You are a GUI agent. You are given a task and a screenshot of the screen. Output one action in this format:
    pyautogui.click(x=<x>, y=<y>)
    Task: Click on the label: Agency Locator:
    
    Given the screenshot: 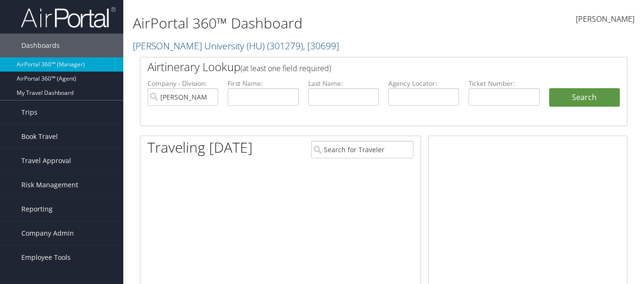 What is the action you would take?
    pyautogui.click(x=423, y=83)
    